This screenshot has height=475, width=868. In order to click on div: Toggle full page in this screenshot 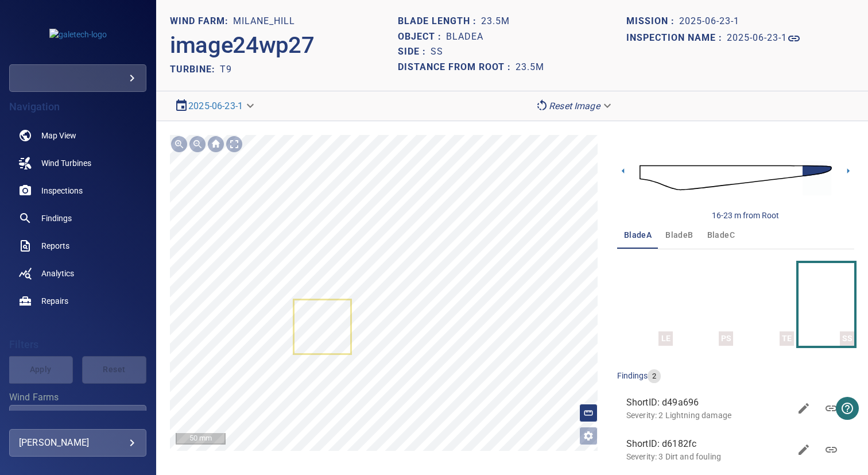, I will do `click(234, 144)`.